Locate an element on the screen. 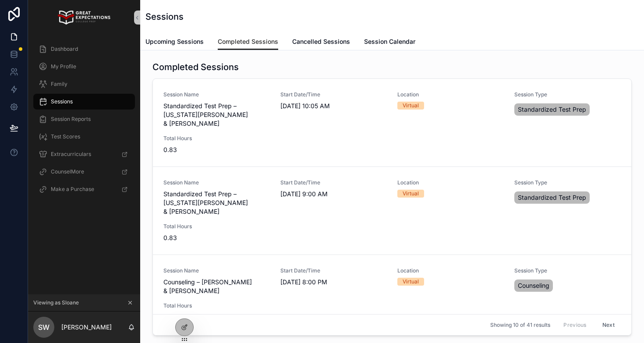 Image resolution: width=644 pixels, height=343 pixels. a: Extracurriculars is located at coordinates (84, 154).